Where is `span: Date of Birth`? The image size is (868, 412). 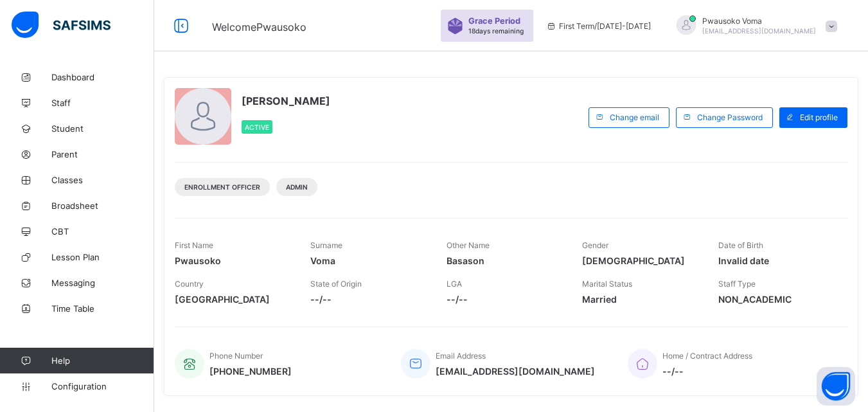
span: Date of Birth is located at coordinates (741, 245).